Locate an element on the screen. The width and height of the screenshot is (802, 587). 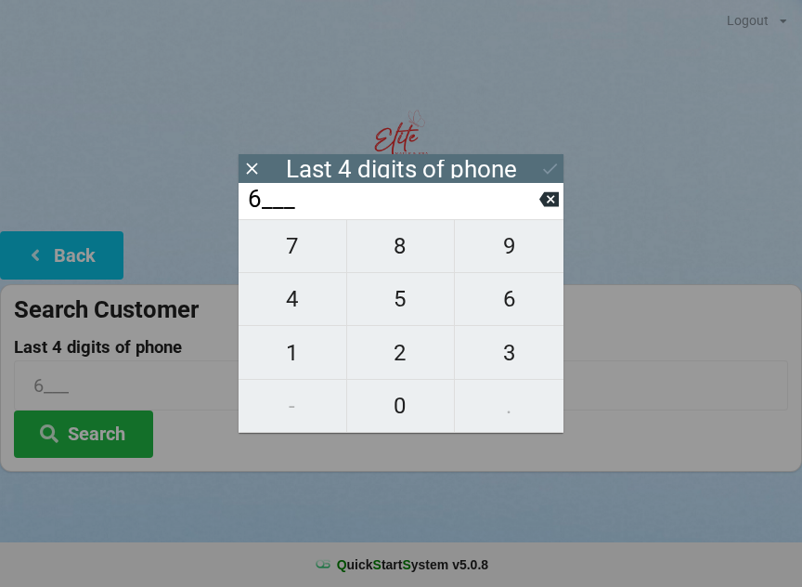
button: 2 is located at coordinates (401, 352).